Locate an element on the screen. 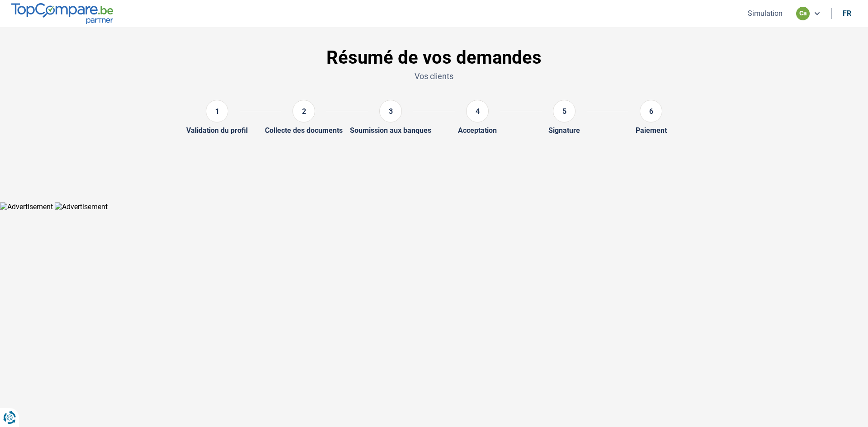 The image size is (868, 427). p: Vos clients is located at coordinates (434, 76).